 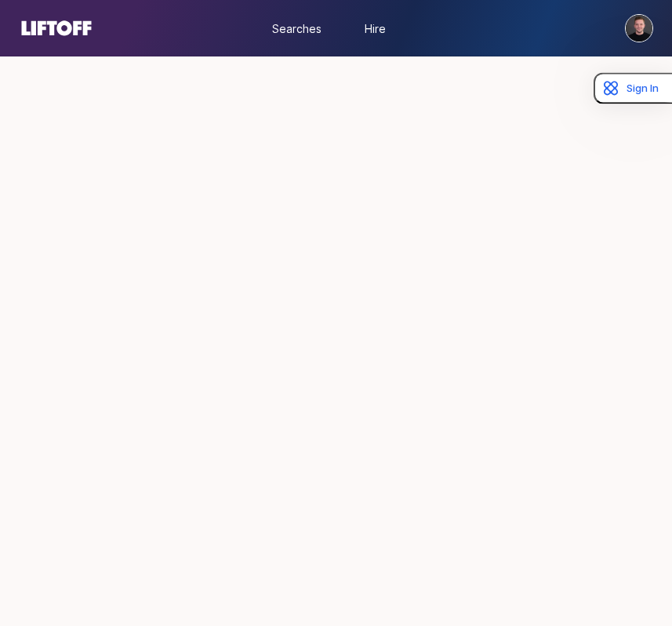 What do you see at coordinates (297, 27) in the screenshot?
I see `a: Searches` at bounding box center [297, 27].